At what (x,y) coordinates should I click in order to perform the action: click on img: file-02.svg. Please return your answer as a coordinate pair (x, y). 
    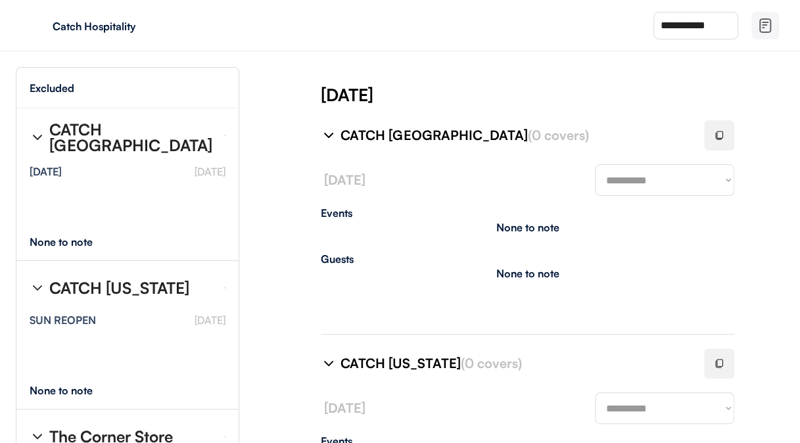
    Looking at the image, I should click on (765, 26).